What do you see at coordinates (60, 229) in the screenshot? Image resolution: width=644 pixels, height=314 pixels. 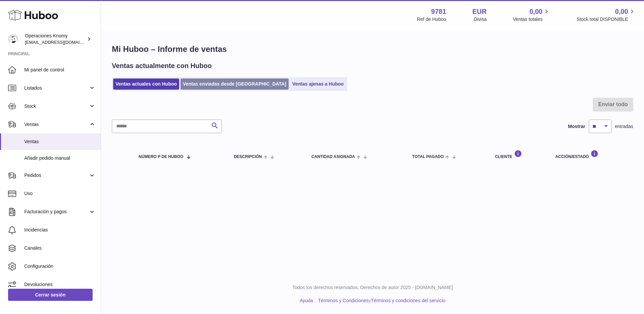 I see `span: Incidencias` at bounding box center [60, 229].